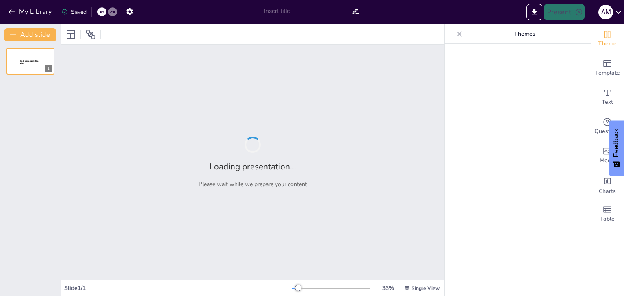 This screenshot has width=624, height=296. What do you see at coordinates (607, 185) in the screenshot?
I see `div: Add charts and graphs` at bounding box center [607, 185].